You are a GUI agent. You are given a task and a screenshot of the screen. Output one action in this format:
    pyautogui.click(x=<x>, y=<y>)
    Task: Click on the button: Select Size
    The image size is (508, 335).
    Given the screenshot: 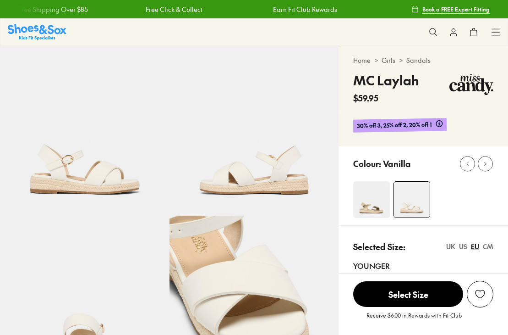 What is the action you would take?
    pyautogui.click(x=408, y=294)
    